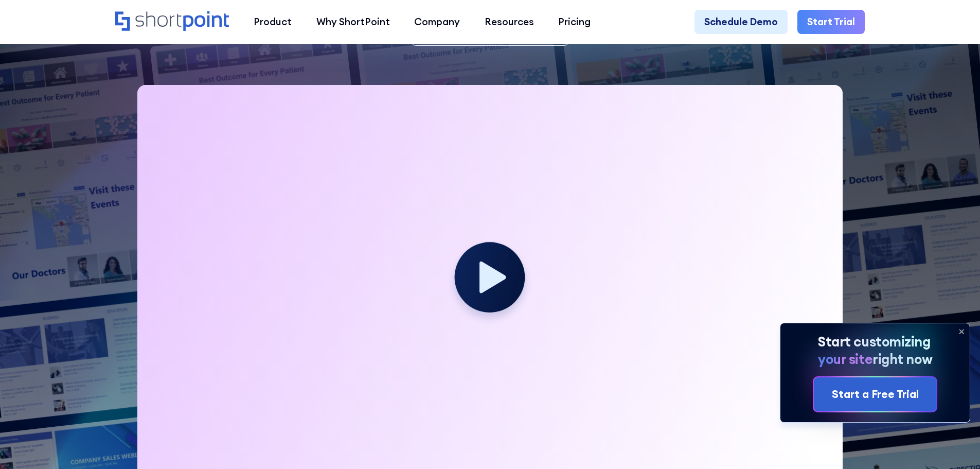 The width and height of the screenshot is (980, 469). What do you see at coordinates (273, 22) in the screenshot?
I see `div: Product` at bounding box center [273, 22].